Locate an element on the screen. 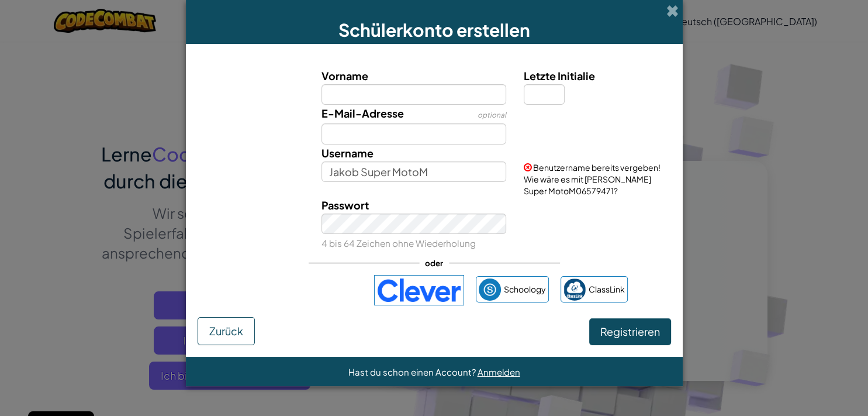 The image size is (868, 416). button: Zurück is located at coordinates (227, 331).